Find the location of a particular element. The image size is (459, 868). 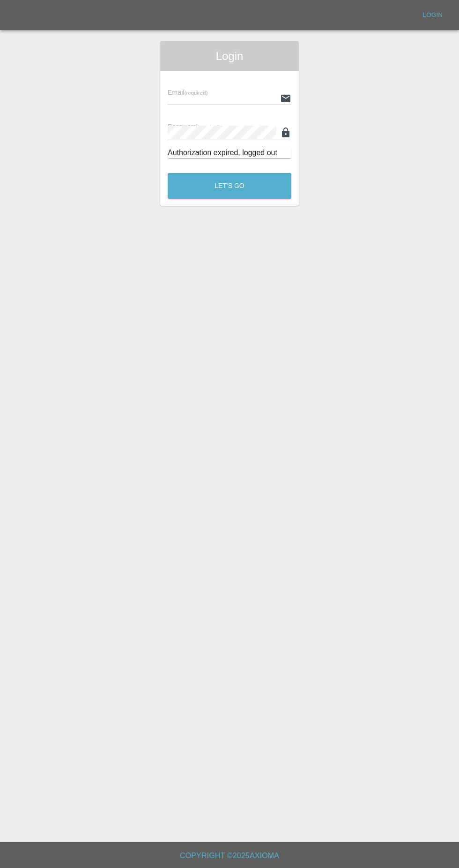

span: Email is located at coordinates (187, 92).